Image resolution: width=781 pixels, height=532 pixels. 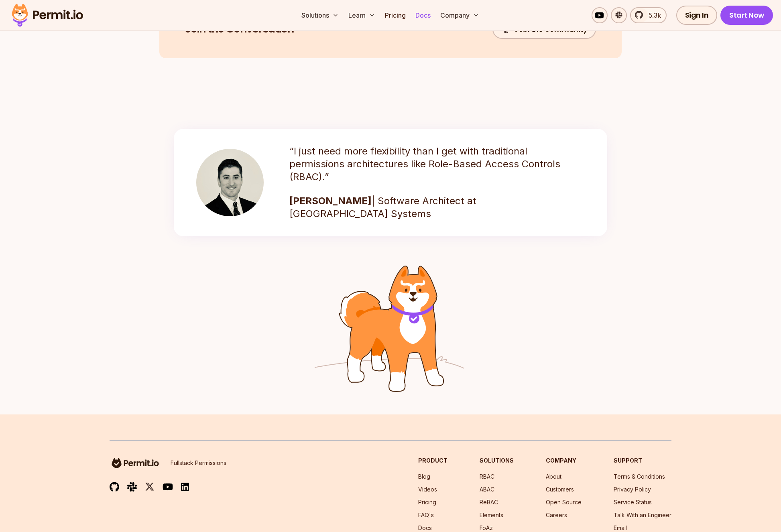 I want to click on a: Talk With an Engineer, so click(x=643, y=515).